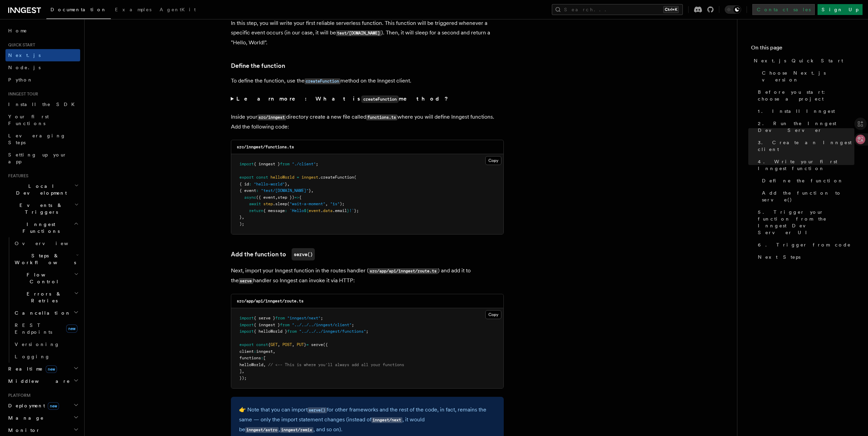 This screenshot has height=436, width=868. Describe the element at coordinates (274, 345) in the screenshot. I see `span: GET` at that location.